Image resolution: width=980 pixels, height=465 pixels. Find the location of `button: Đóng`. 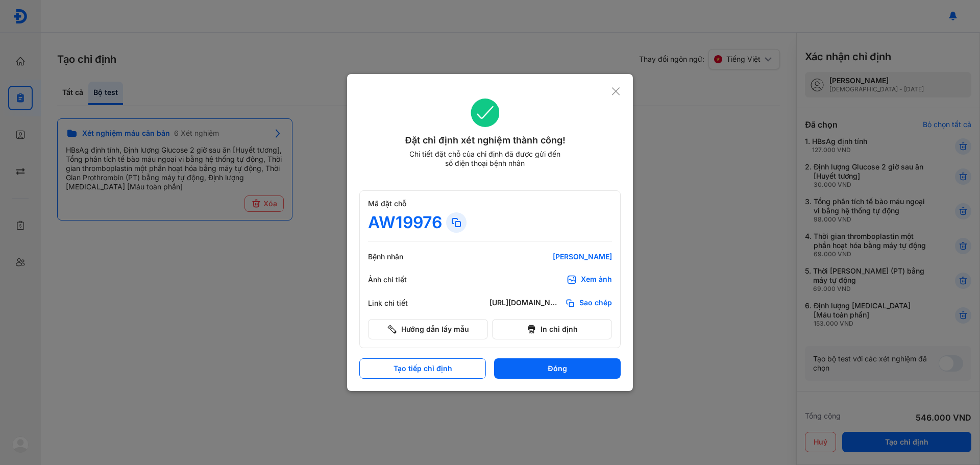

button: Đóng is located at coordinates (558, 368).